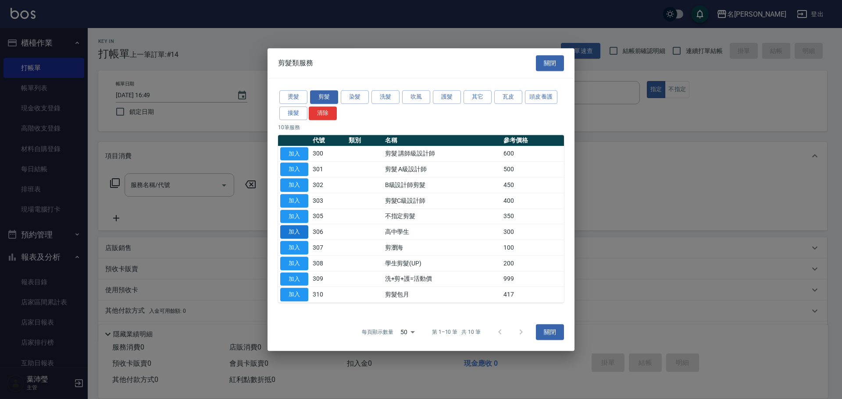 This screenshot has height=399, width=842. What do you see at coordinates (442, 248) in the screenshot?
I see `td: 剪瀏海` at bounding box center [442, 248].